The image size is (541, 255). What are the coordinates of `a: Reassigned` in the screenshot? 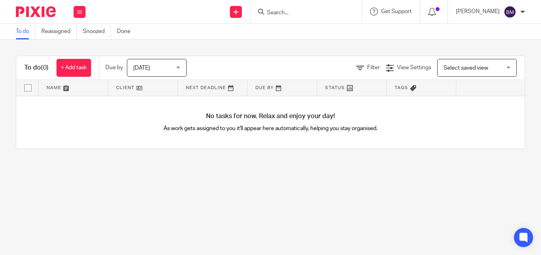 It's located at (59, 31).